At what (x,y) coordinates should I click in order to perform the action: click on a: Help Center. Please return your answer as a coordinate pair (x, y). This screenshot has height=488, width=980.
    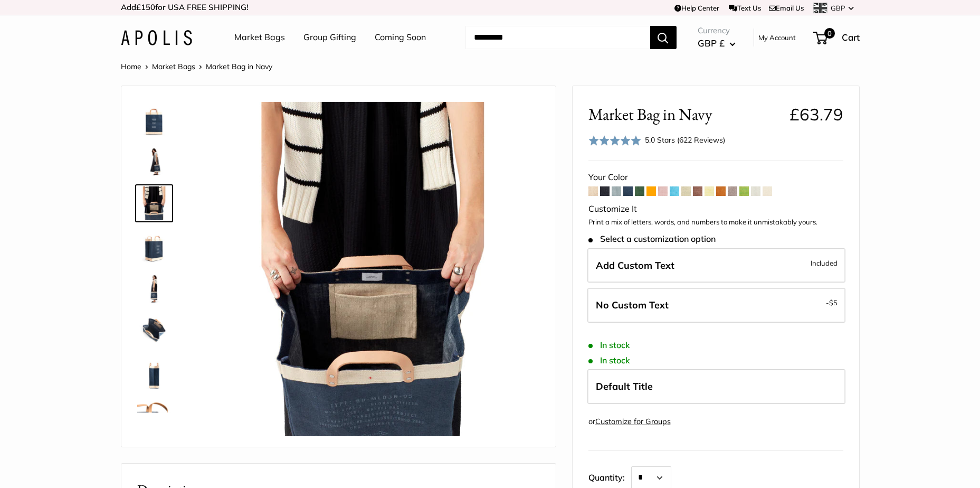
    Looking at the image, I should click on (696, 8).